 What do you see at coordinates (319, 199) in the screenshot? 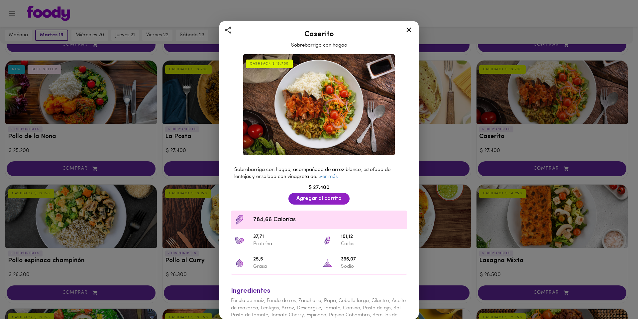
I see `span: Agregar al carrito` at bounding box center [319, 199].